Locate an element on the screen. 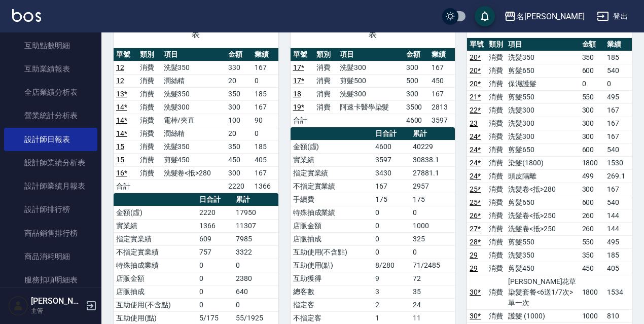  td: 27881.1 is located at coordinates (433, 173).